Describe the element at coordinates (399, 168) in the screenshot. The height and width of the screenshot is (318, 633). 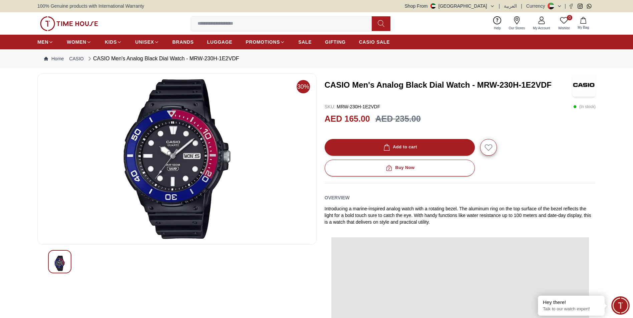
I see `div: Buy Now` at that location.